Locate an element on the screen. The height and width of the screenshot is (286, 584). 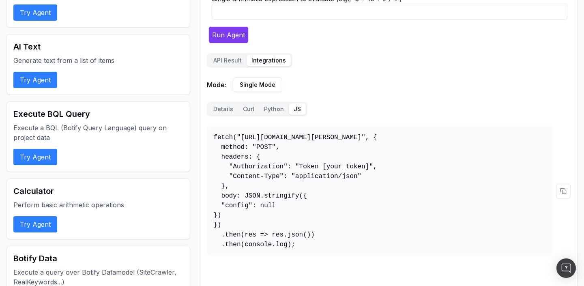
div: Open Intercom Messenger is located at coordinates (567, 268).